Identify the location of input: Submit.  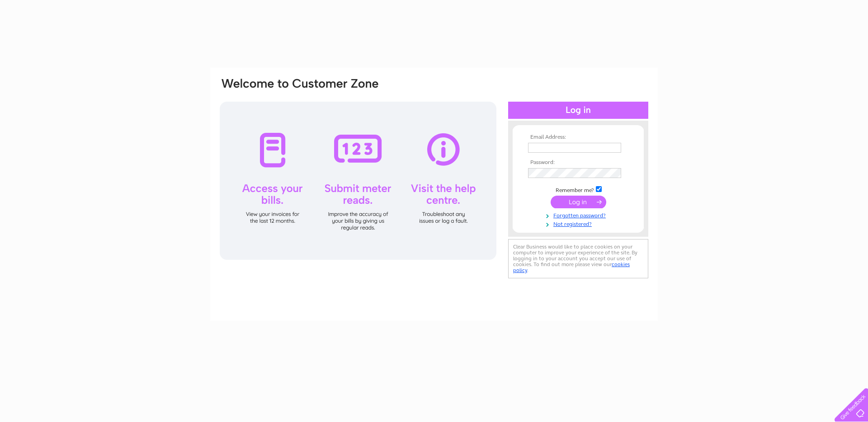
(578, 202).